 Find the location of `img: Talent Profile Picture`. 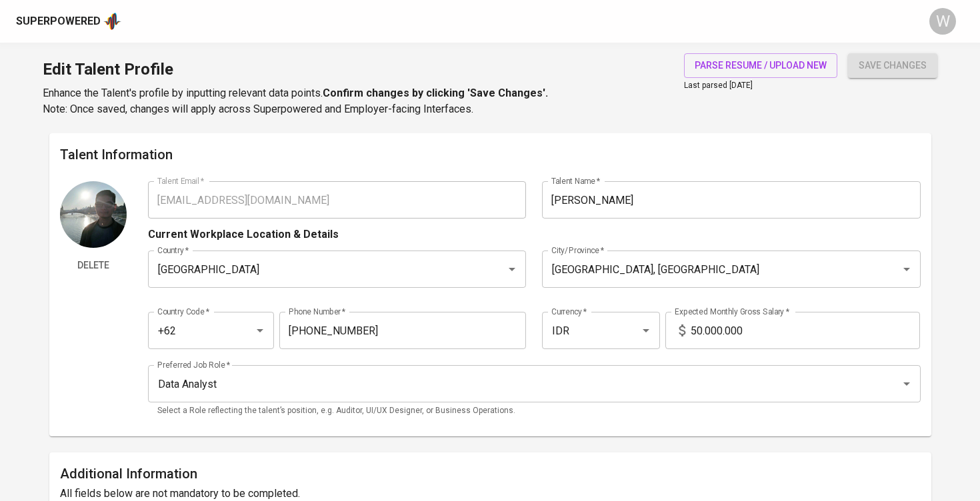

img: Talent Profile Picture is located at coordinates (93, 214).